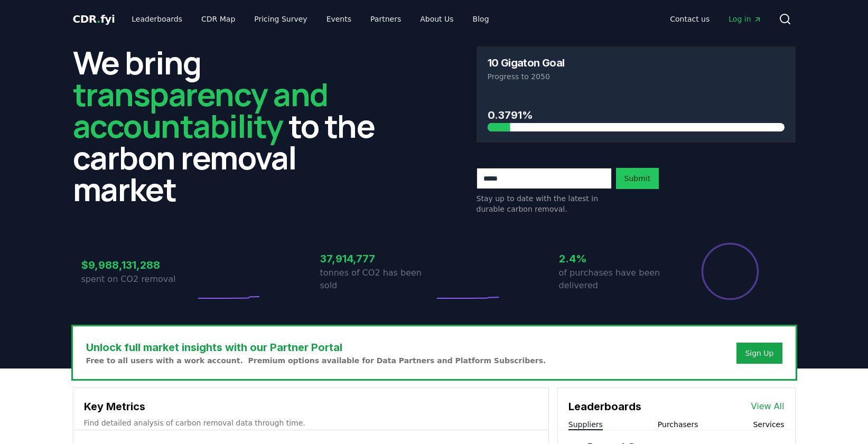 Image resolution: width=868 pixels, height=444 pixels. What do you see at coordinates (544, 204) in the screenshot?
I see `p: Stay up to date with the latest in durable carbon removal.` at bounding box center [544, 204].